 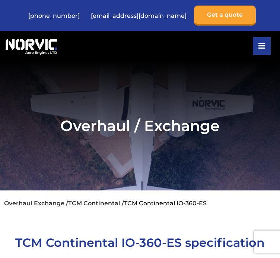 I want to click on img: Norvic Aero Engines logo, so click(x=31, y=46).